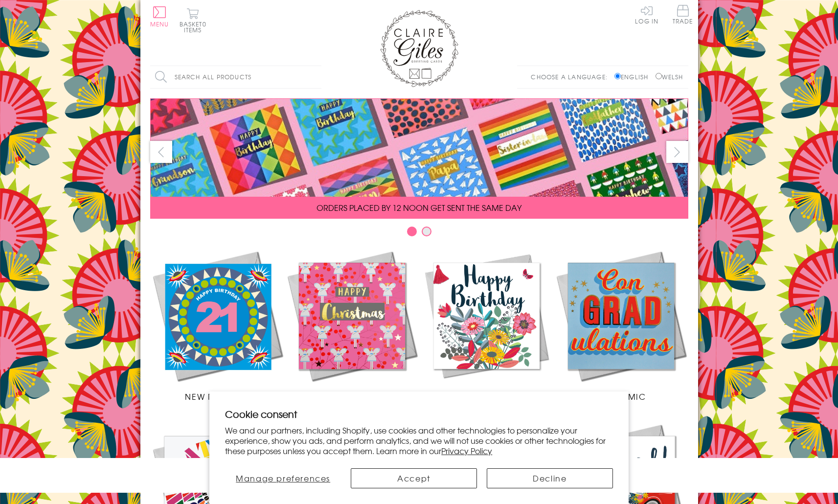 The height and width of the screenshot is (504, 838). Describe the element at coordinates (316, 77) in the screenshot. I see `input: Search` at that location.